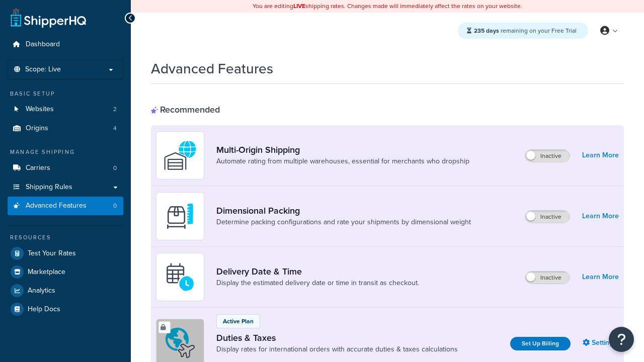 The width and height of the screenshot is (644, 362). What do you see at coordinates (115, 109) in the screenshot?
I see `span: 2` at bounding box center [115, 109].